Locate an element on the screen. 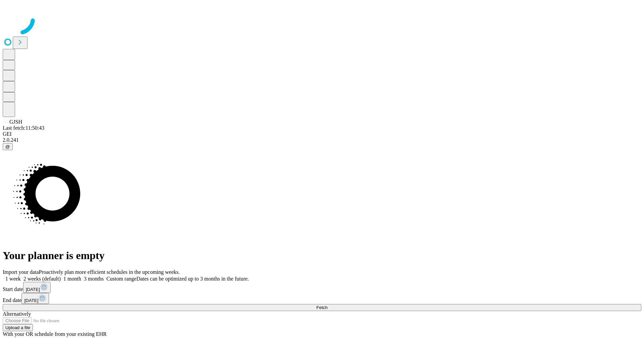 The image size is (644, 362). div: 2.0.241 is located at coordinates (322, 140).